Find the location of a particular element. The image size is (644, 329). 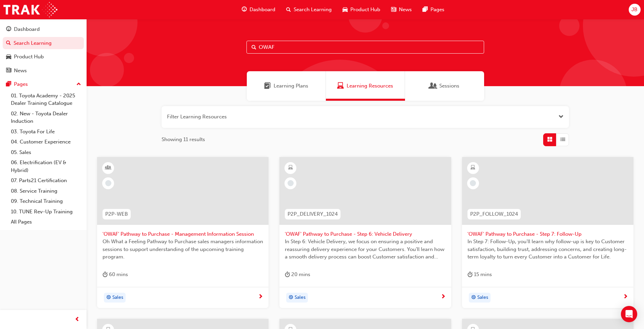

div: News is located at coordinates (21, 71).